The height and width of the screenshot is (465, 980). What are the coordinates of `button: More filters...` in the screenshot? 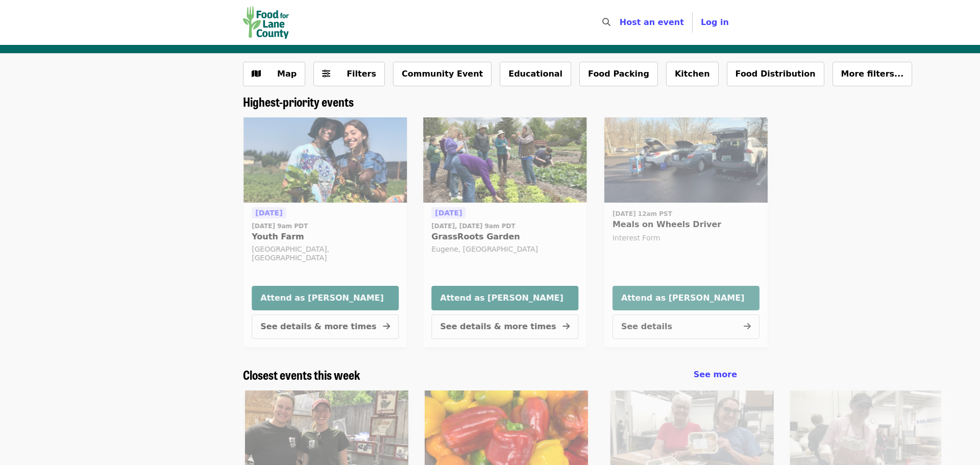 It's located at (872, 74).